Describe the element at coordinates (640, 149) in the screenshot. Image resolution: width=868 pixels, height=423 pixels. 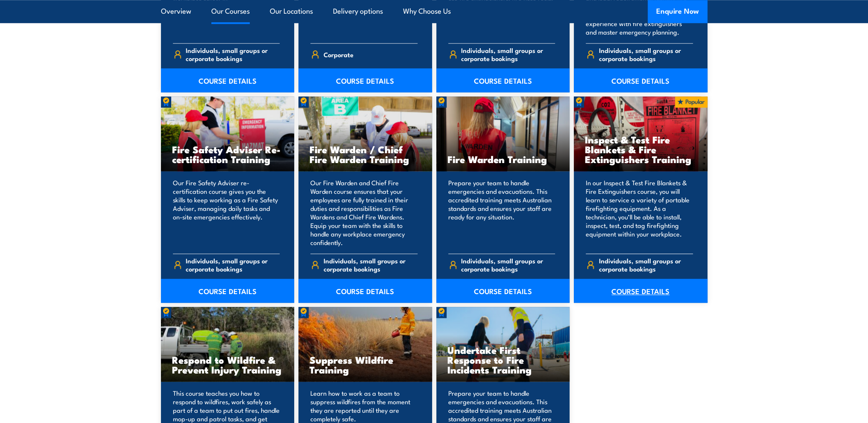
I see `h3: Inspect & Test Fire Blankets & Fire Extinguishers Training` at that location.